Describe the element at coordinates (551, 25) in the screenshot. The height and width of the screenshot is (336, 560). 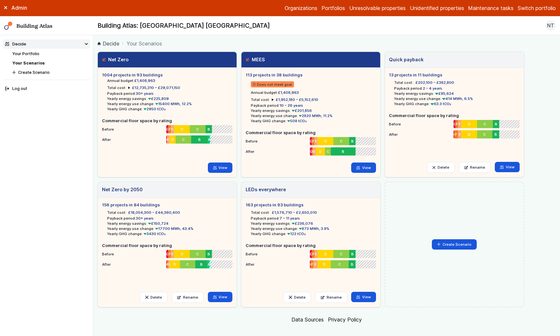
I see `button: NT` at that location.